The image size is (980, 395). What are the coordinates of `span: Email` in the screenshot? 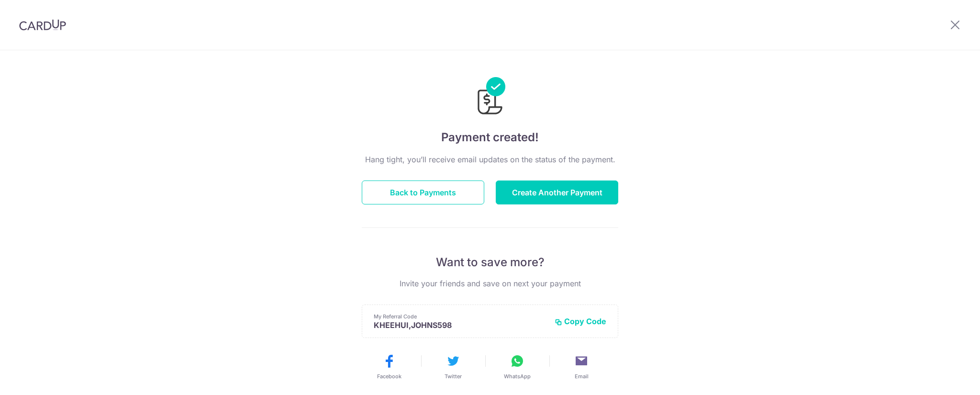 It's located at (581, 376).